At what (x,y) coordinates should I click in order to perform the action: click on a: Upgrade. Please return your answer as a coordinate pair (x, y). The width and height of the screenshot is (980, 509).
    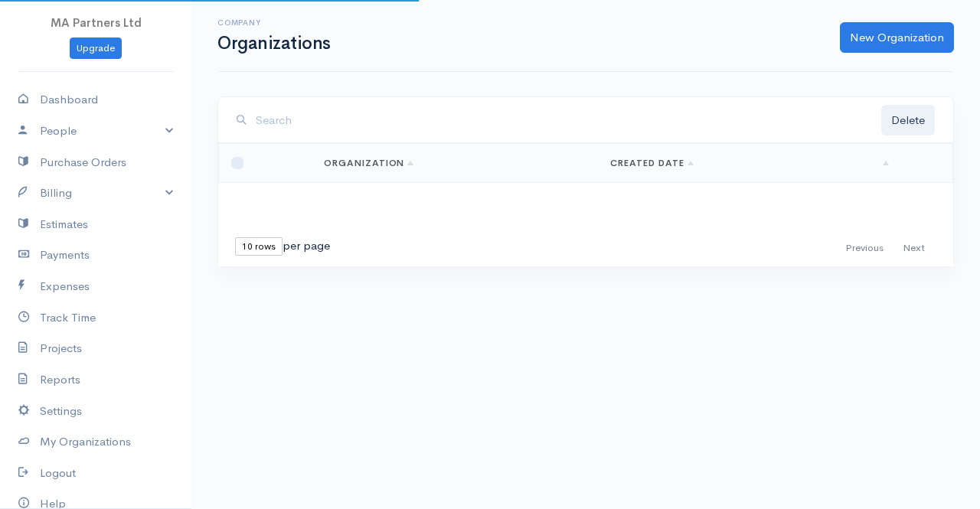
    Looking at the image, I should click on (96, 49).